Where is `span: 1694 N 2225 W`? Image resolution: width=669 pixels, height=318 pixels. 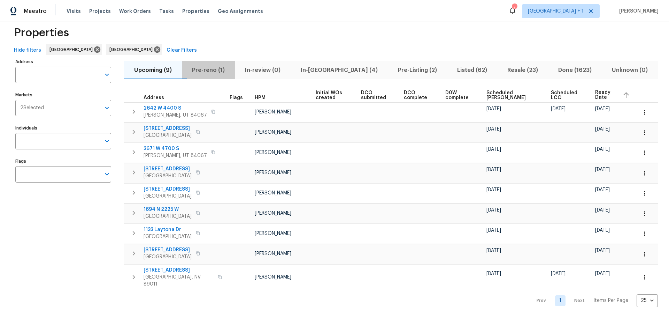 span: 1694 N 2225 W is located at coordinates (168, 209).